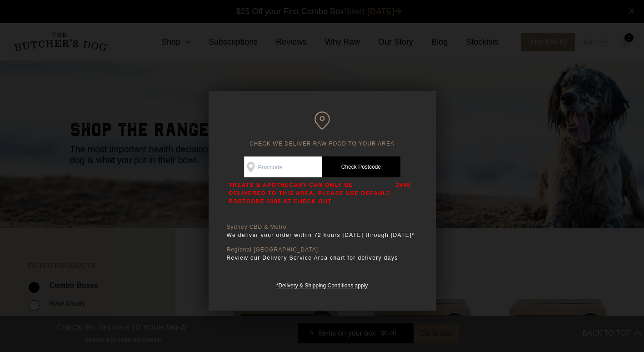  Describe the element at coordinates (322, 129) in the screenshot. I see `h6: CHECK WE DELIVER RAW FOOD TO YOUR AREA` at that location.